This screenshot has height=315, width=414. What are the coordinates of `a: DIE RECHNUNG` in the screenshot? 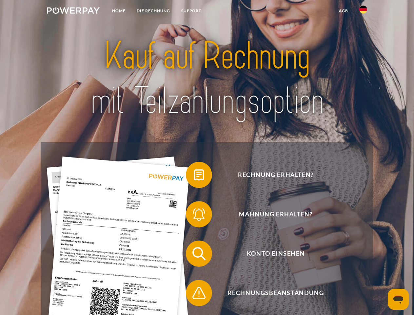 It's located at (153, 11).